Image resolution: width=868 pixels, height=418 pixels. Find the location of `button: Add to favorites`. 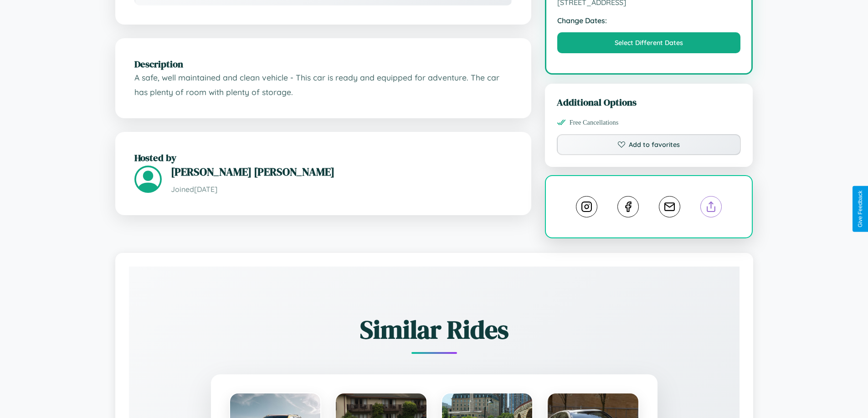

button: Add to favorites is located at coordinates (649, 145).